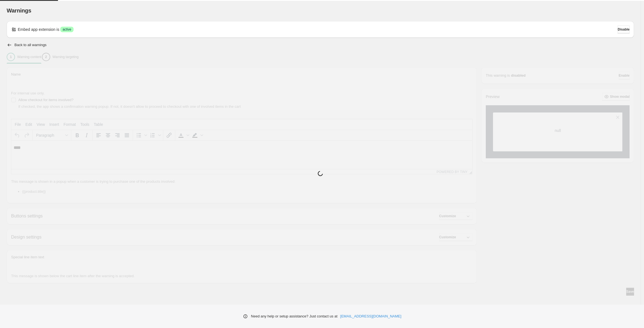 The image size is (644, 328). I want to click on p: Embed app extension is, so click(38, 30).